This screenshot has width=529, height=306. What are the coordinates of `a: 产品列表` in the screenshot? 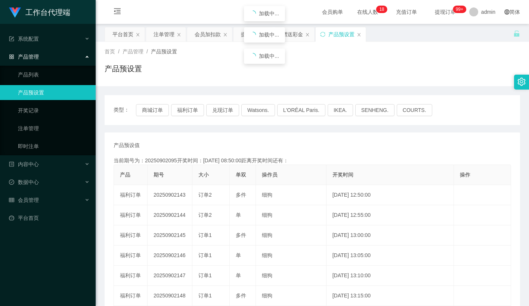 It's located at (54, 75).